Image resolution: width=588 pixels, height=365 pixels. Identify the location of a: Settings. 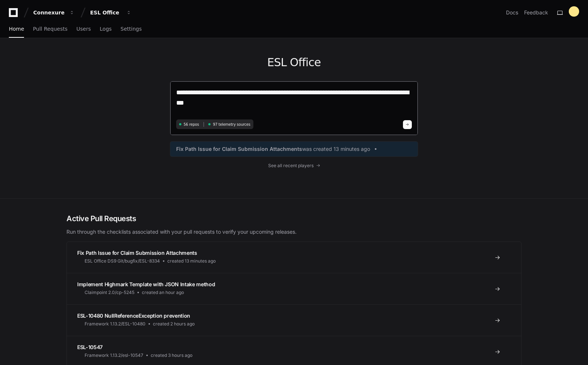
(131, 29).